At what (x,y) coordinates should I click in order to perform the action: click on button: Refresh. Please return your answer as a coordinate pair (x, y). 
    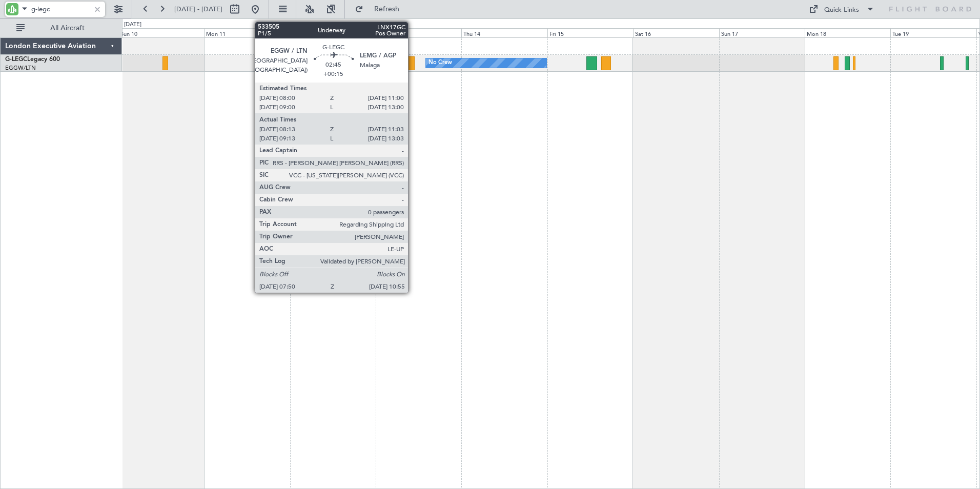
    Looking at the image, I should click on (381, 9).